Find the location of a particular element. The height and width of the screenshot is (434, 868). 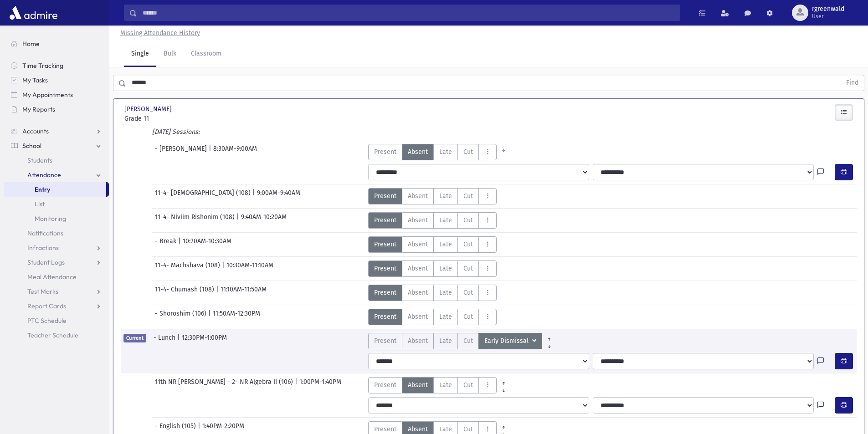

button: Find is located at coordinates (852, 83).